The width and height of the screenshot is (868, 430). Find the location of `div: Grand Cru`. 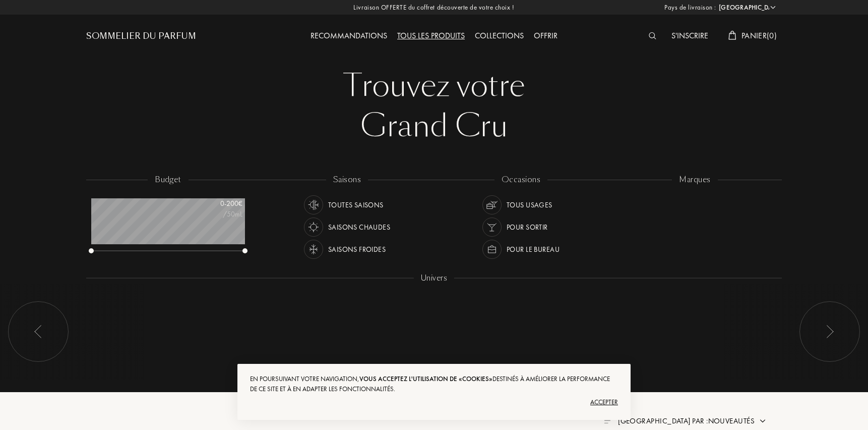

div: Grand Cru is located at coordinates (434, 126).